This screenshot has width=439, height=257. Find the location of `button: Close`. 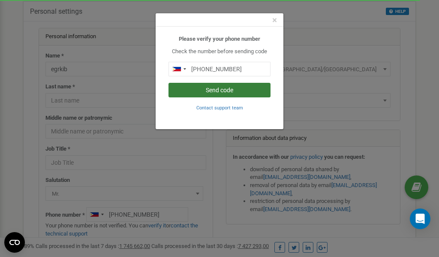

button: Close is located at coordinates (275, 20).